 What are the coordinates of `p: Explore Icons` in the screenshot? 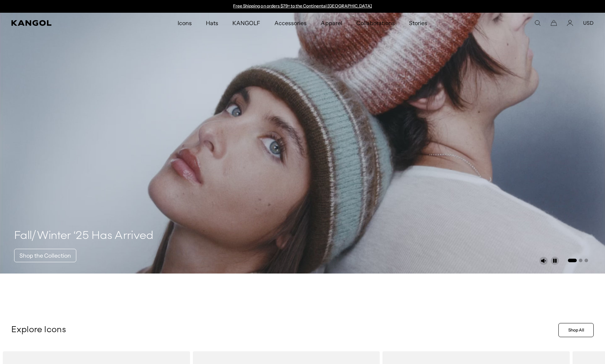 It's located at (283, 329).